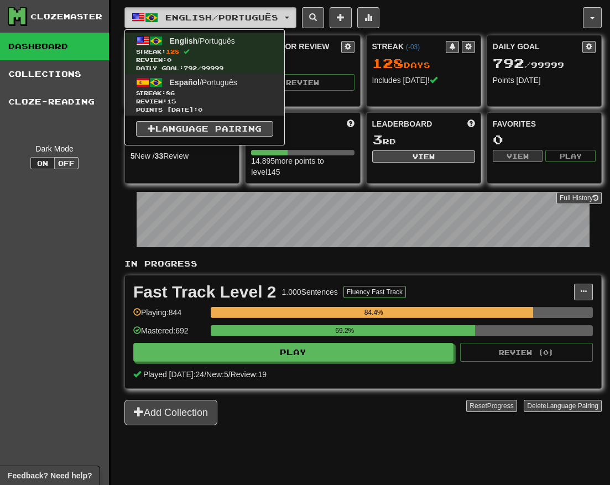  What do you see at coordinates (491, 406) in the screenshot?
I see `button: ResetProgress` at bounding box center [491, 406].